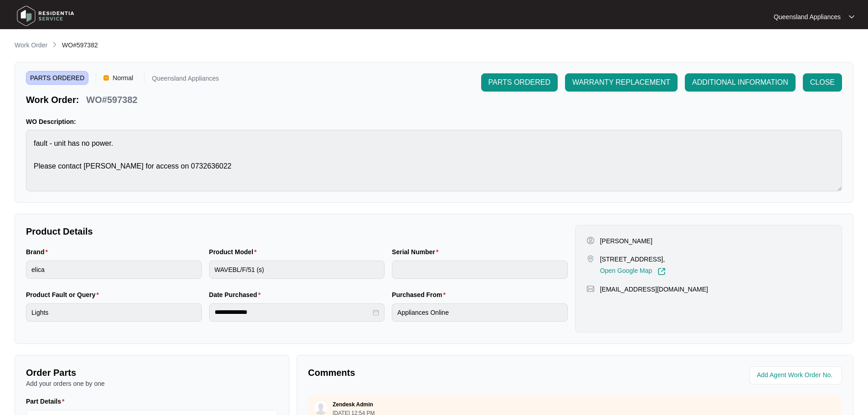 The width and height of the screenshot is (868, 415). I want to click on input: Product Fault or Query, so click(114, 312).